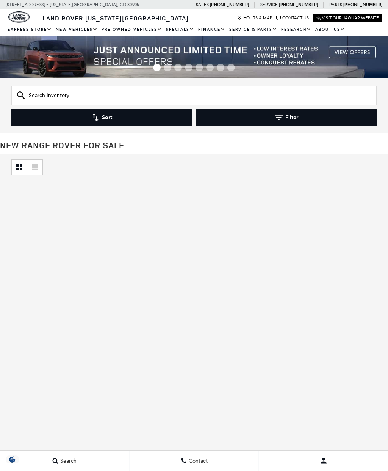 The height and width of the screenshot is (471, 388). What do you see at coordinates (157, 68) in the screenshot?
I see `span: Go to slide 1` at bounding box center [157, 68].